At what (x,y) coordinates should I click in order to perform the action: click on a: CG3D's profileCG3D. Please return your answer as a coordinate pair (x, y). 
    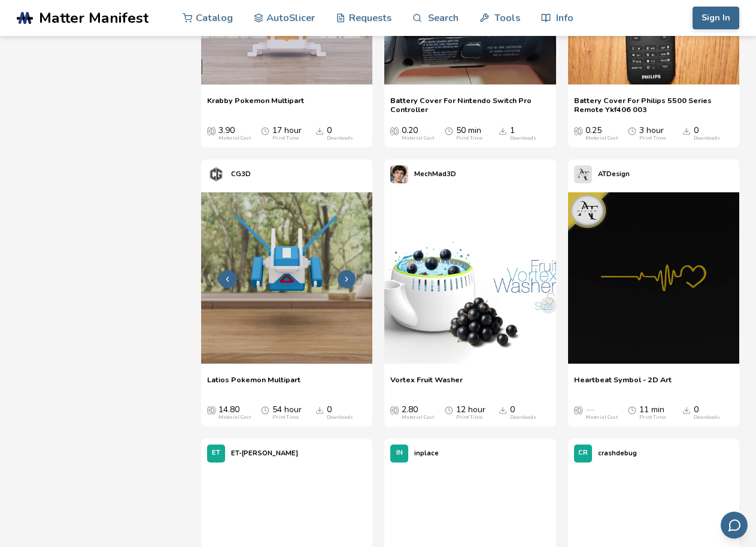
    Looking at the image, I should click on (229, 174).